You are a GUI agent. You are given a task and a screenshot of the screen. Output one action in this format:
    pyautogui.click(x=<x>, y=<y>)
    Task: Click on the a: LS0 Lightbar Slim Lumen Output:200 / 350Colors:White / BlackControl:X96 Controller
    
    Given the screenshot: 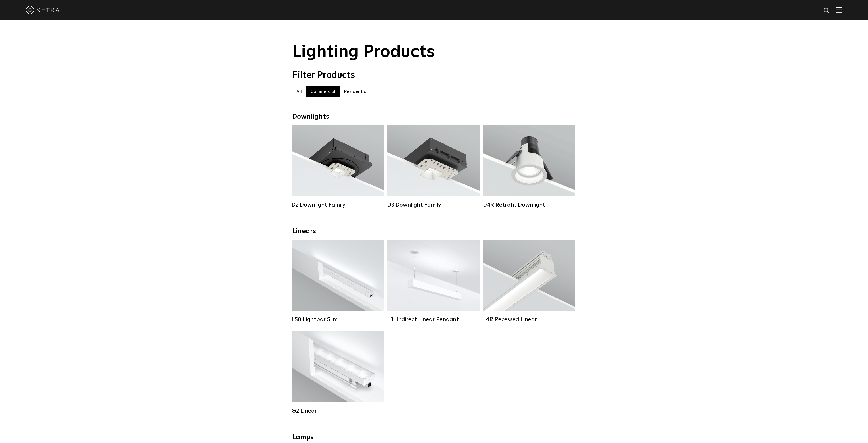 What is the action you would take?
    pyautogui.click(x=338, y=281)
    